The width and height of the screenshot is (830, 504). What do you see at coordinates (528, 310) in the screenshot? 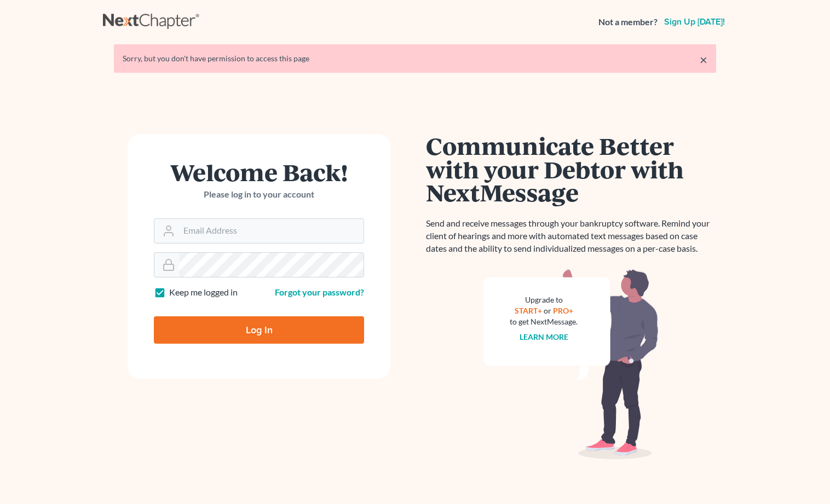
I see `a: START+` at bounding box center [528, 310].